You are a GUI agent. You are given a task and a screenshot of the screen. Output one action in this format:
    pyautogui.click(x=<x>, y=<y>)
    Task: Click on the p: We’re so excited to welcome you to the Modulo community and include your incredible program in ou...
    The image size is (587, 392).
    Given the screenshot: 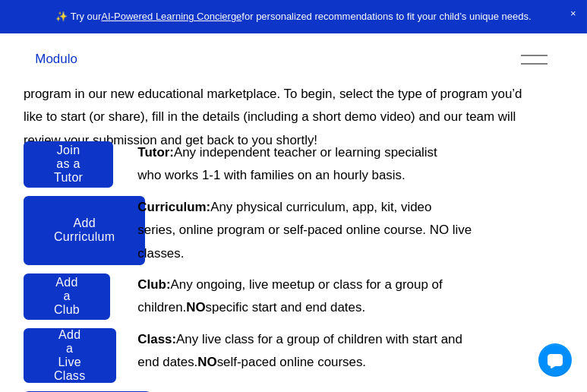 What is the action you would take?
    pyautogui.click(x=282, y=105)
    